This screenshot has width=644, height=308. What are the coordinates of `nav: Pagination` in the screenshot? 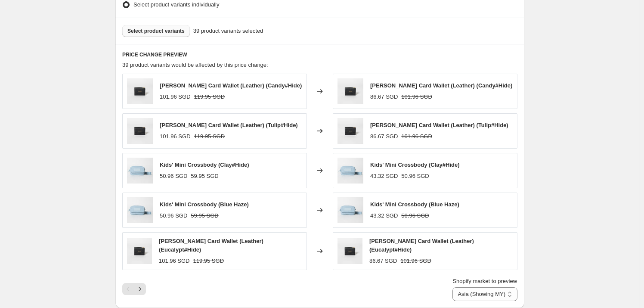 It's located at (134, 289).